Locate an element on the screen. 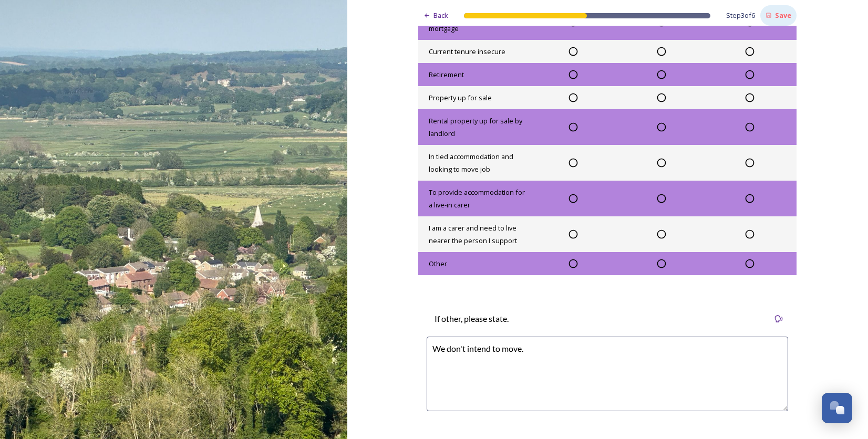 The image size is (868, 439). p: If other, please state. is located at coordinates (471, 319).